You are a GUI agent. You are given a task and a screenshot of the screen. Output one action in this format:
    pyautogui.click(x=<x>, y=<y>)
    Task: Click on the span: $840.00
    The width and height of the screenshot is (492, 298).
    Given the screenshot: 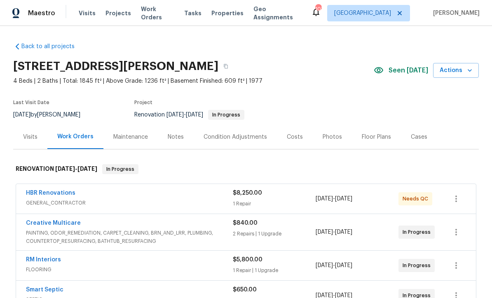 What is the action you would take?
    pyautogui.click(x=245, y=223)
    